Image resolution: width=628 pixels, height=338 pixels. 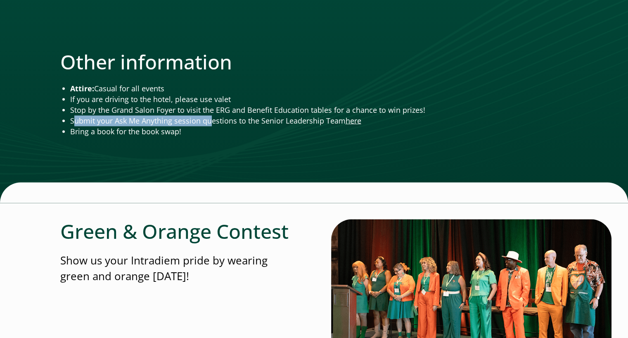 I want to click on li: Bring a book for the book swap!, so click(x=319, y=132).